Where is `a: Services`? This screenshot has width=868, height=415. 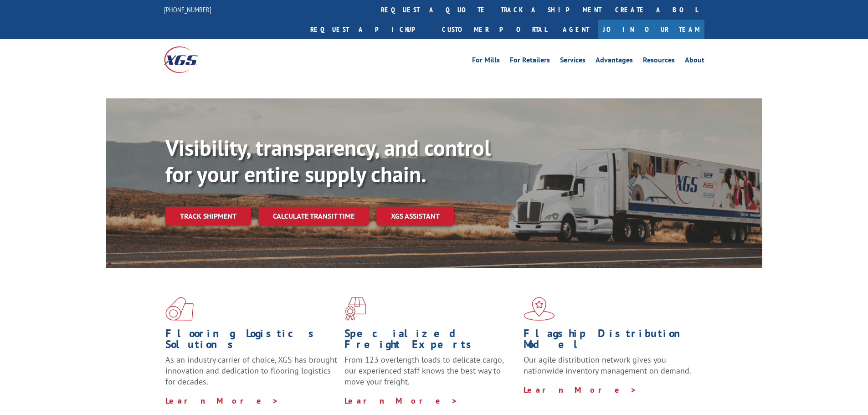
a: Services is located at coordinates (573, 61).